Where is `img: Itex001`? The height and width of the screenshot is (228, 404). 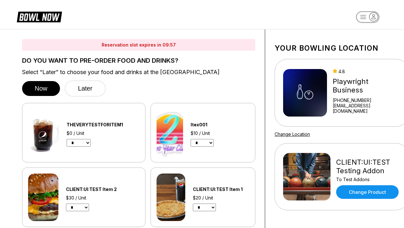 img: Itex001 is located at coordinates (170, 132).